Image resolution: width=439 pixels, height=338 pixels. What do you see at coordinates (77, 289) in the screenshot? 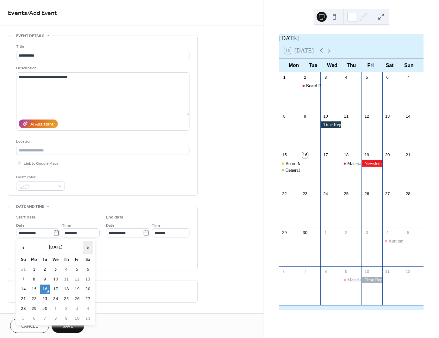
I see `td: 19` at bounding box center [77, 289].